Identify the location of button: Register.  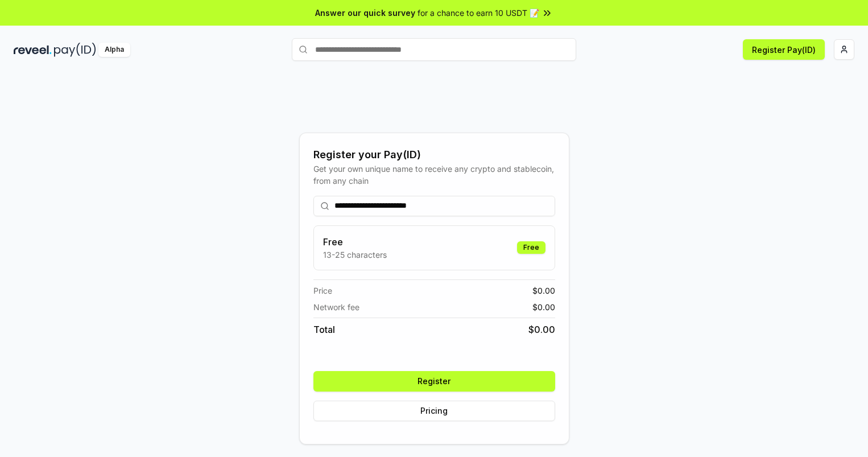
(434, 381).